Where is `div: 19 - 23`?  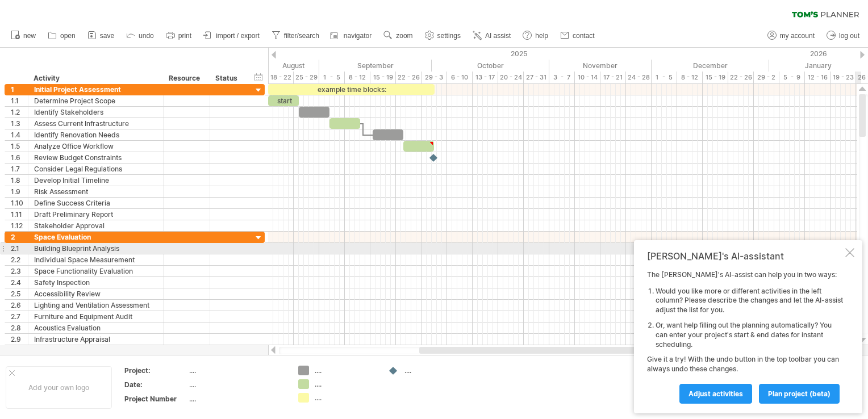 div: 19 - 23 is located at coordinates (843, 77).